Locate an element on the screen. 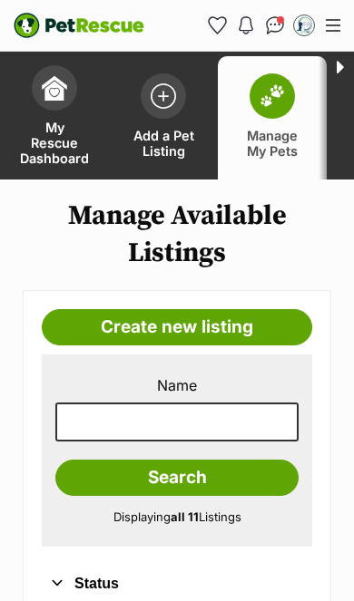  img: logo-e224e6f780fb5917bec1dbf3a21bbac754714ae5b6737aabdf751b685950b380.svg is located at coordinates (79, 25).